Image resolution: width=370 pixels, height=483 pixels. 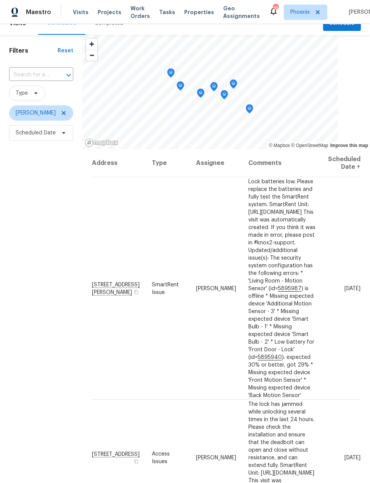 What do you see at coordinates (242, 12) in the screenshot?
I see `span: Geo Assignments` at bounding box center [242, 12].